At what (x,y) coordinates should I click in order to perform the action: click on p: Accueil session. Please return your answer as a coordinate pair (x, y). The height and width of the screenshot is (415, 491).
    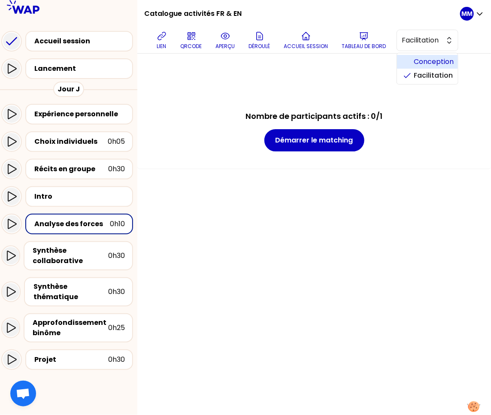
    Looking at the image, I should click on (306, 46).